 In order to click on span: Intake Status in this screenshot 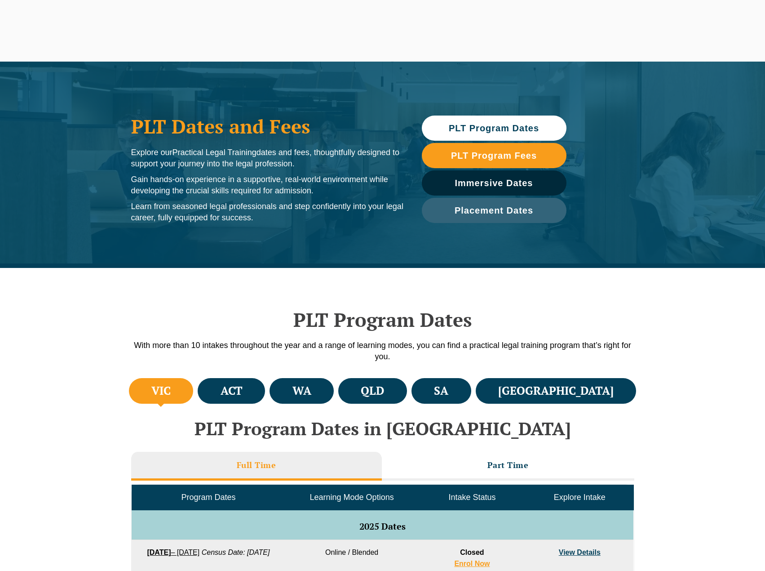, I will do `click(472, 497)`.